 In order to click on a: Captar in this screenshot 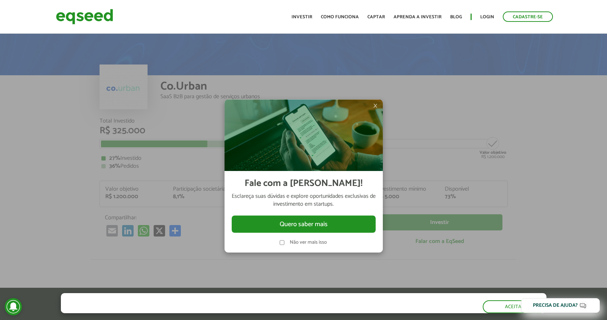, I will do `click(376, 17)`.